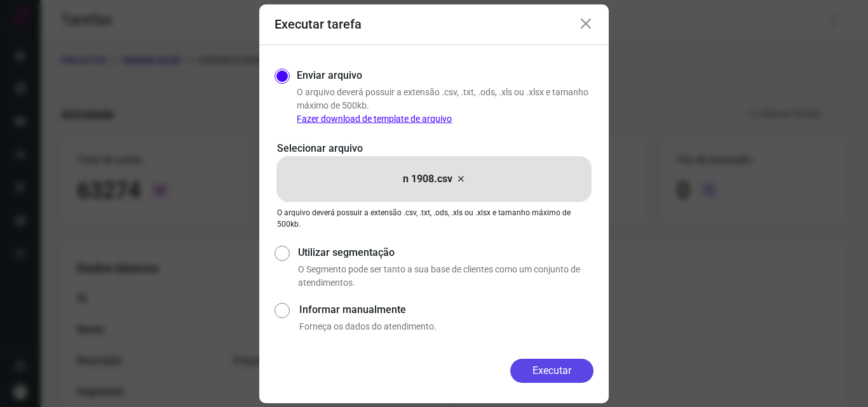 The image size is (868, 407). Describe the element at coordinates (317, 24) in the screenshot. I see `h3: Executar tarefa` at that location.